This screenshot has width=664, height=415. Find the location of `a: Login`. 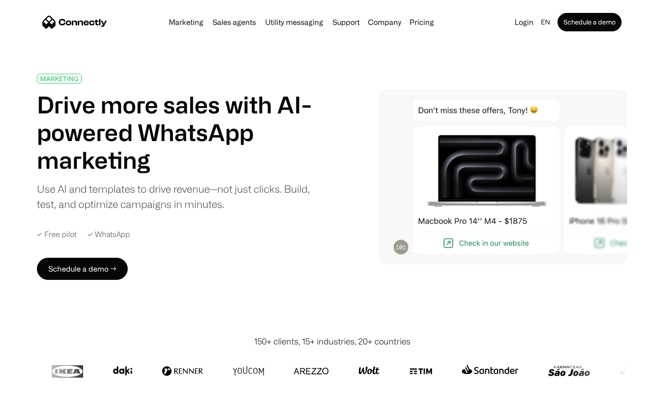

a: Login is located at coordinates (524, 22).